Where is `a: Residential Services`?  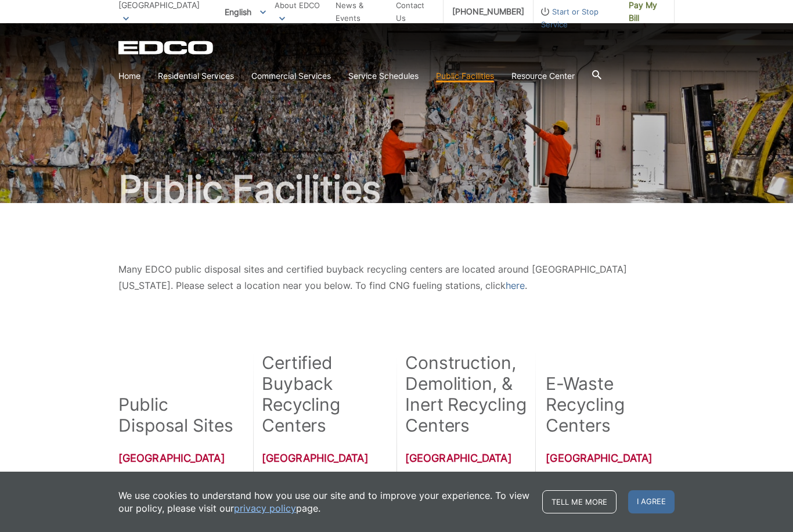 a: Residential Services is located at coordinates (196, 76).